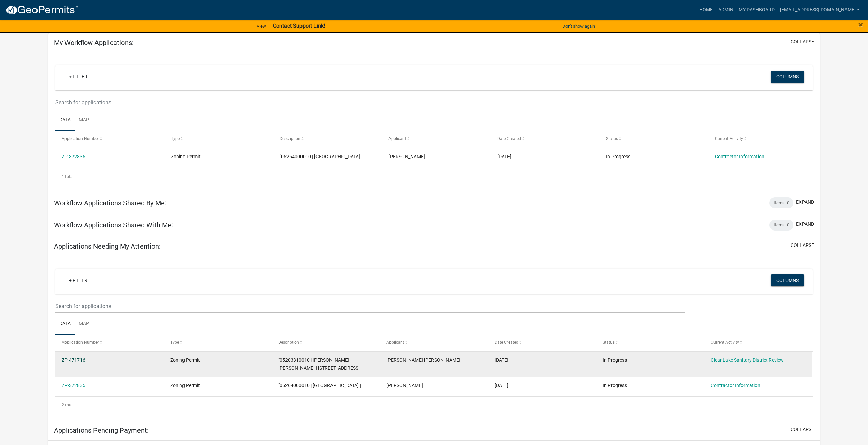 The height and width of the screenshot is (445, 868). I want to click on a: View, so click(261, 26).